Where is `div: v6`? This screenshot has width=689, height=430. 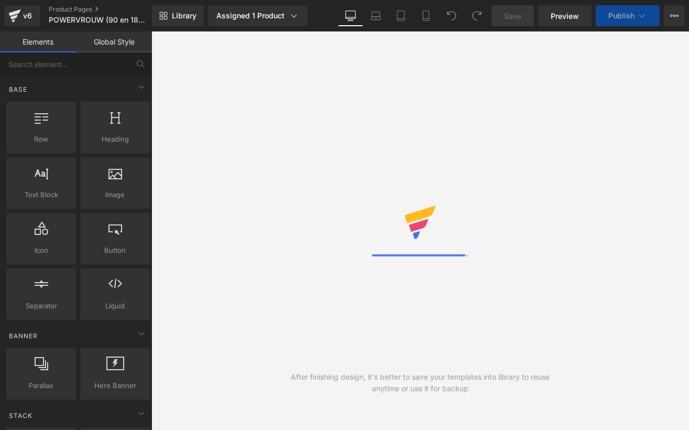
div: v6 is located at coordinates (27, 16).